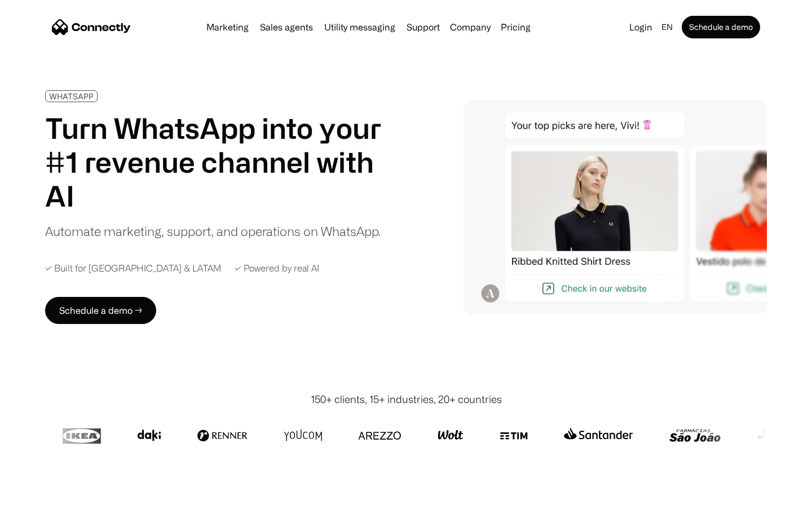  What do you see at coordinates (45, 496) in the screenshot?
I see `ul: Language list` at bounding box center [45, 496].